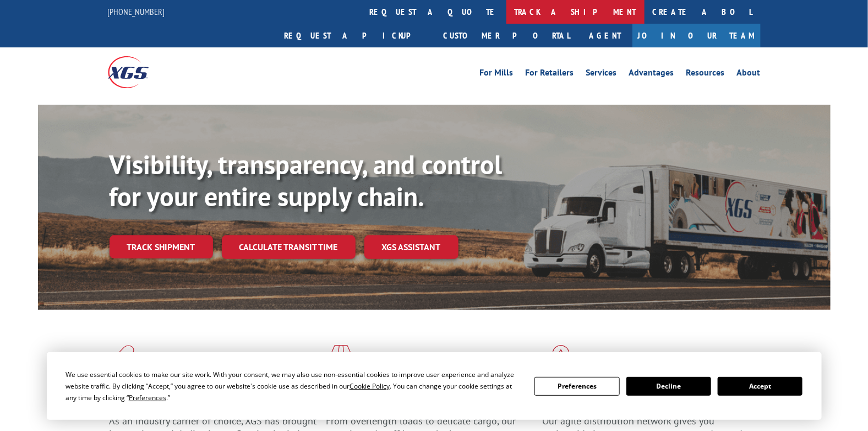  What do you see at coordinates (577, 387) in the screenshot?
I see `button: Preferences` at bounding box center [577, 387].